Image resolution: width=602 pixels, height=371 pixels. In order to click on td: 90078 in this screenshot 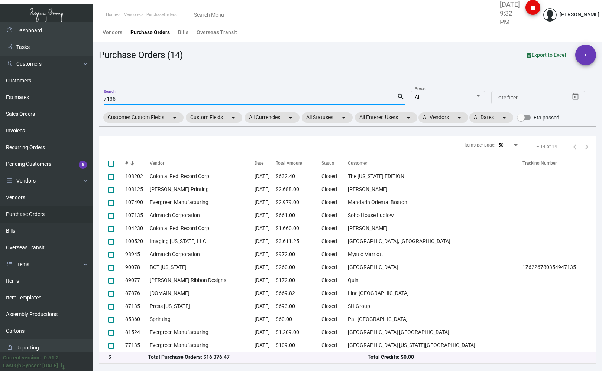, I will do `click(137, 267)`.